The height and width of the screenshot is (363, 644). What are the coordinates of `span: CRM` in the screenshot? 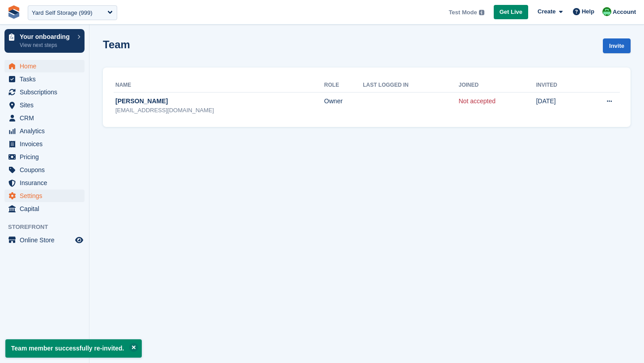 It's located at (46, 118).